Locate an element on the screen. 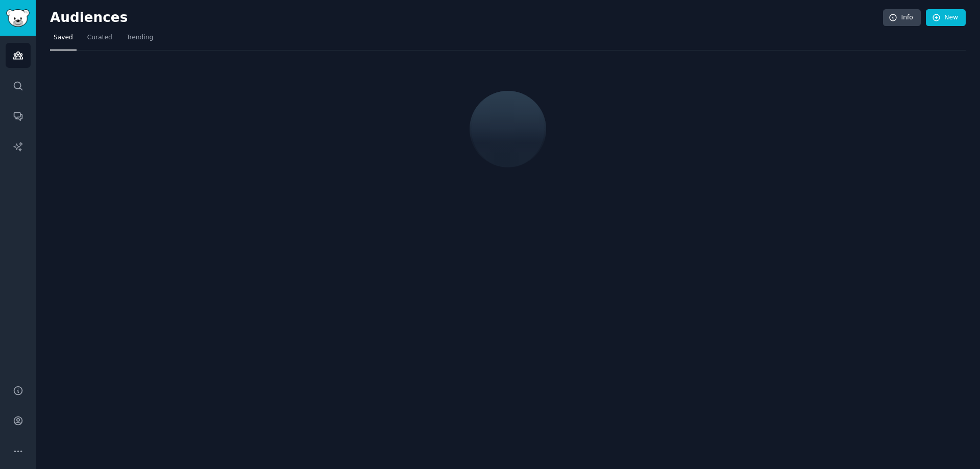 This screenshot has width=980, height=469. a: New is located at coordinates (945, 18).